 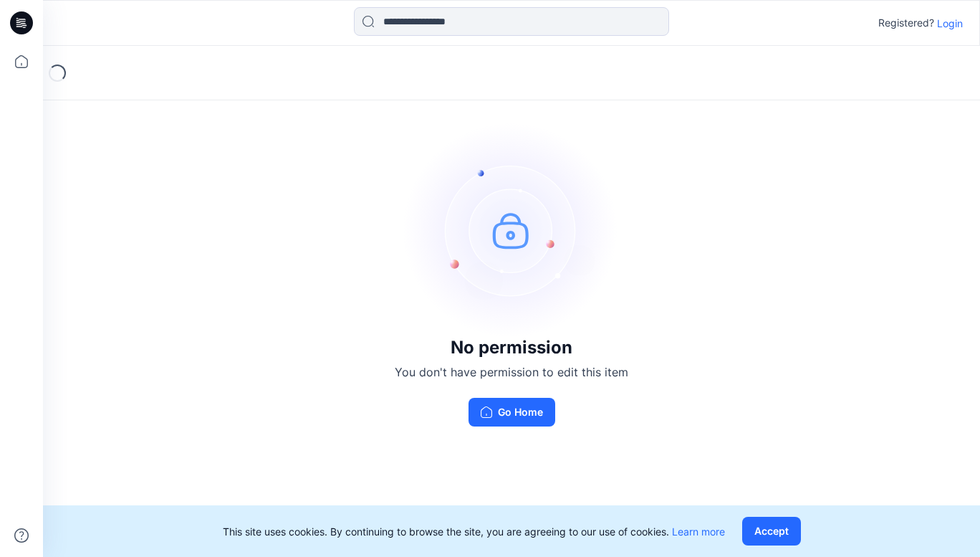 What do you see at coordinates (512, 230) in the screenshot?
I see `img: no-perm.svg` at bounding box center [512, 230].